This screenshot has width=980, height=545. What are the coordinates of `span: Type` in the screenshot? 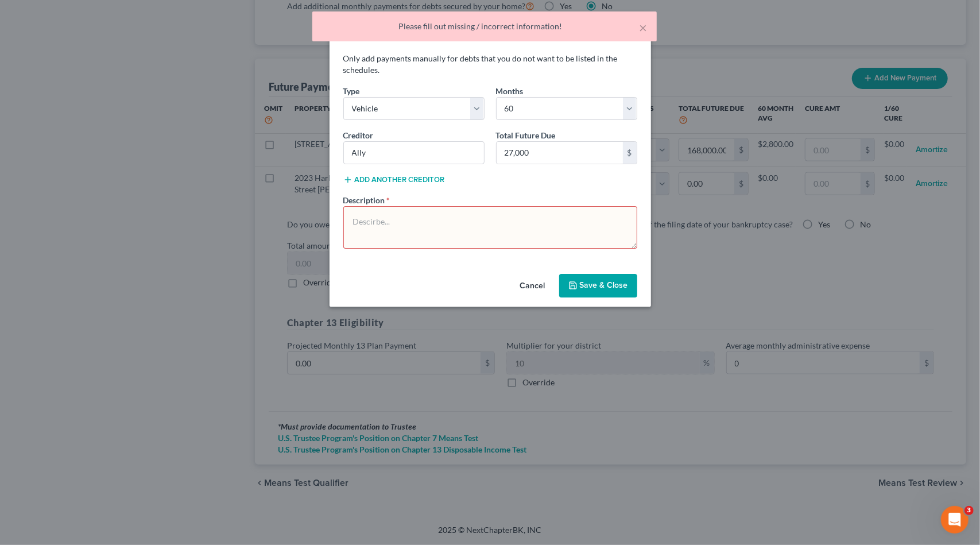 It's located at (351, 91).